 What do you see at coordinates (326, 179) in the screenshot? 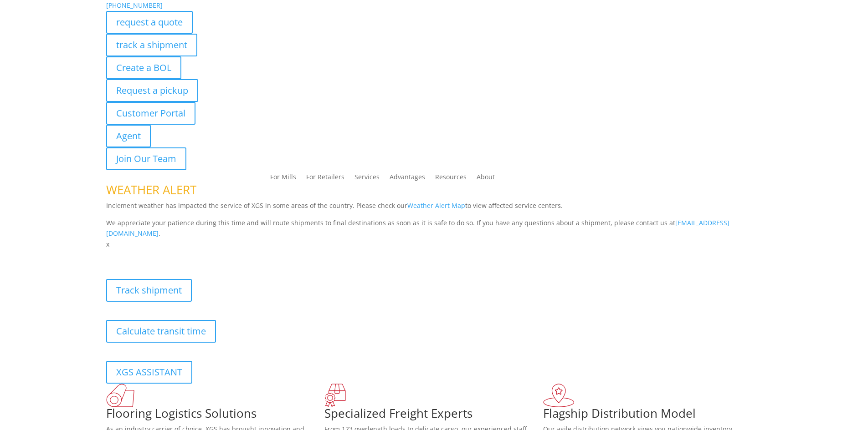
I see `a: For Retailers` at bounding box center [326, 179].